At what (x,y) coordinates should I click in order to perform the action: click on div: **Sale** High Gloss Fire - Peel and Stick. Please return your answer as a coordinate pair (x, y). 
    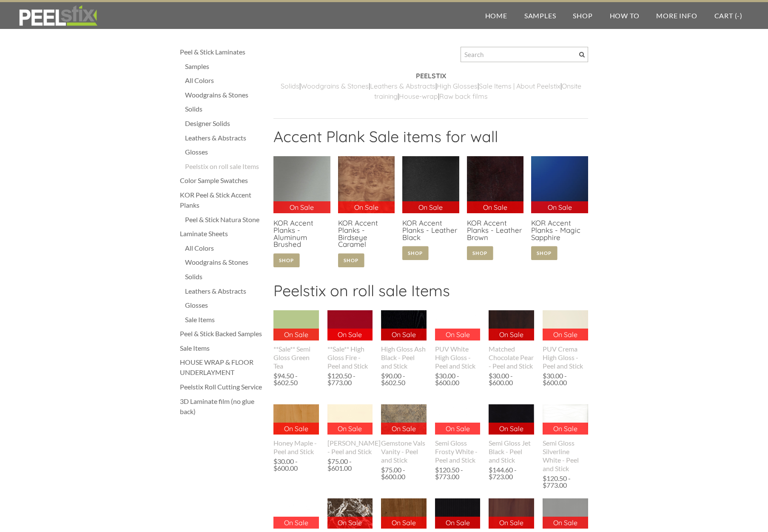
    Looking at the image, I should click on (350, 357).